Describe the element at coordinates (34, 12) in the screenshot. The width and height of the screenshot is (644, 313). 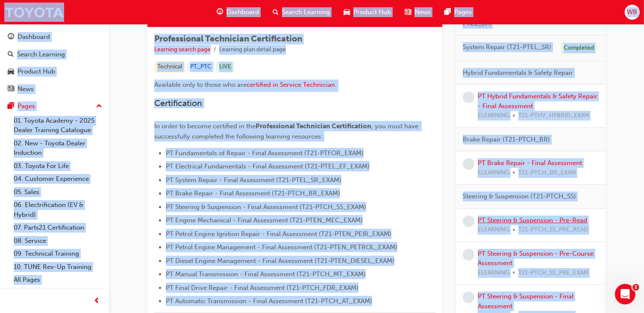
I see `a: Trak` at that location.